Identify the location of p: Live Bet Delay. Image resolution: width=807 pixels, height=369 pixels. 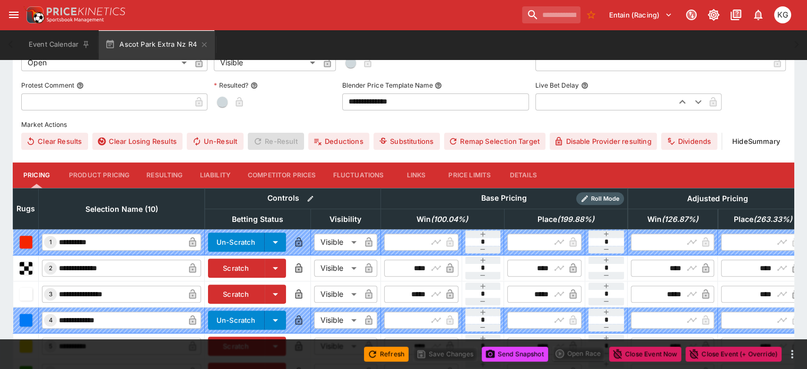
(557, 85).